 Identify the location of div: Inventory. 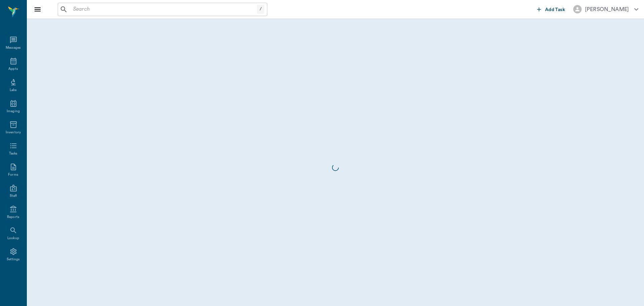
(13, 132).